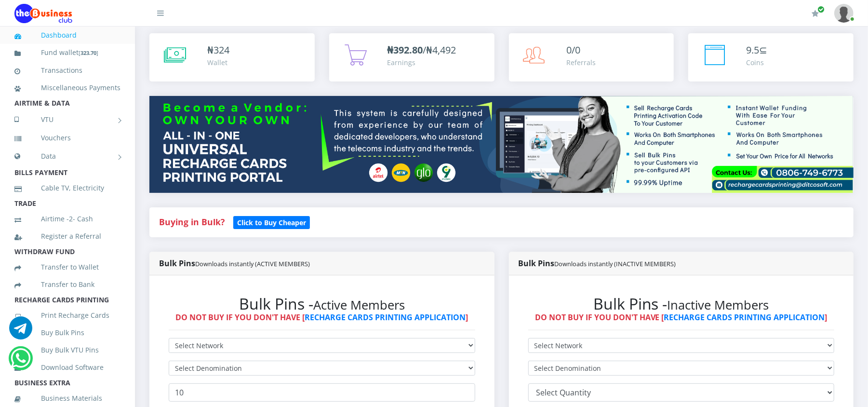  Describe the element at coordinates (68, 219) in the screenshot. I see `a: Airtime -2- Cash` at that location.